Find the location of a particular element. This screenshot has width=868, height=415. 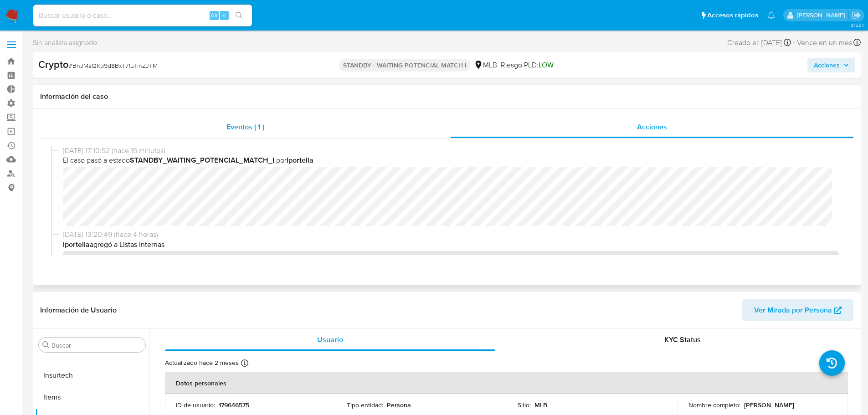

span: LOW is located at coordinates (546, 64).